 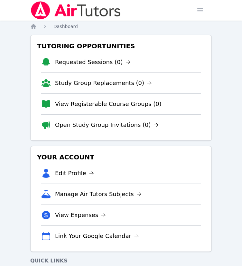 What do you see at coordinates (103, 83) in the screenshot?
I see `a: Study Group Replacements (0)` at bounding box center [103, 83].